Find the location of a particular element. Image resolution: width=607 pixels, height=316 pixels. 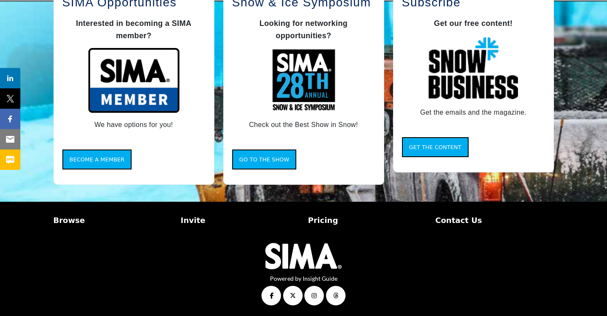

span: Go to the Show is located at coordinates (264, 159).